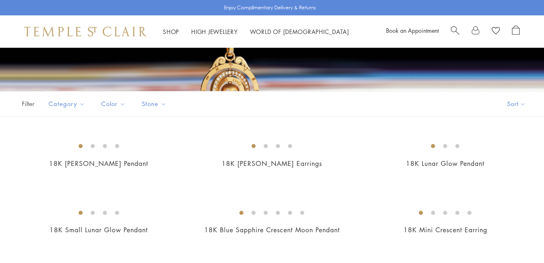 The width and height of the screenshot is (544, 263). Describe the element at coordinates (86, 32) in the screenshot. I see `img: Temple St. Clair` at that location.